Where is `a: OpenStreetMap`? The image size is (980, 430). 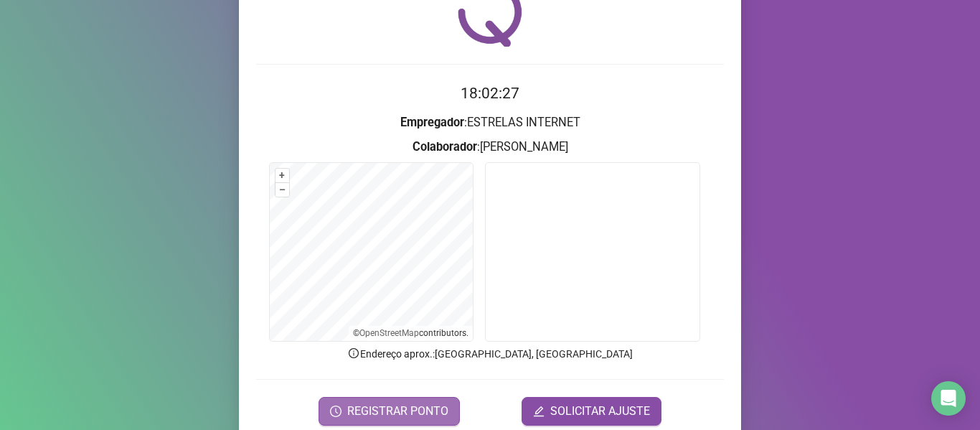
a: OpenStreetMap is located at coordinates (389, 333).